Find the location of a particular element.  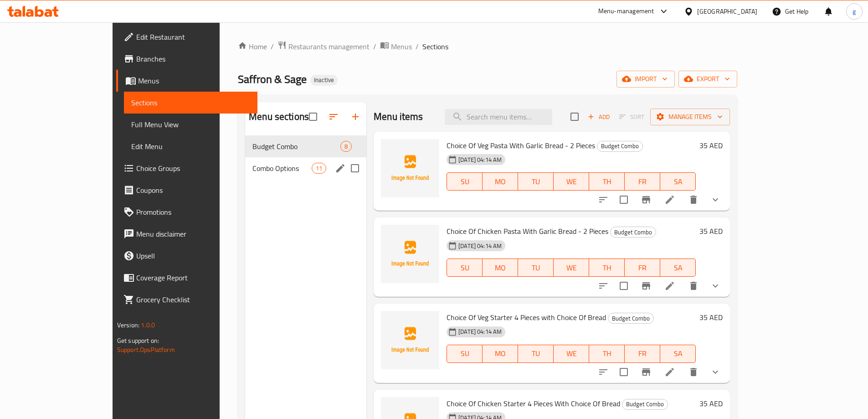

button: Add is located at coordinates (599, 117).